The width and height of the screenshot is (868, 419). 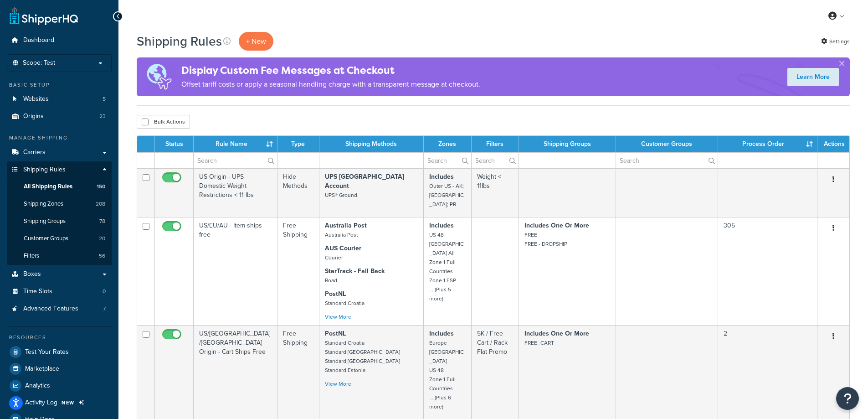 What do you see at coordinates (59, 369) in the screenshot?
I see `li: Marketplace` at bounding box center [59, 369].